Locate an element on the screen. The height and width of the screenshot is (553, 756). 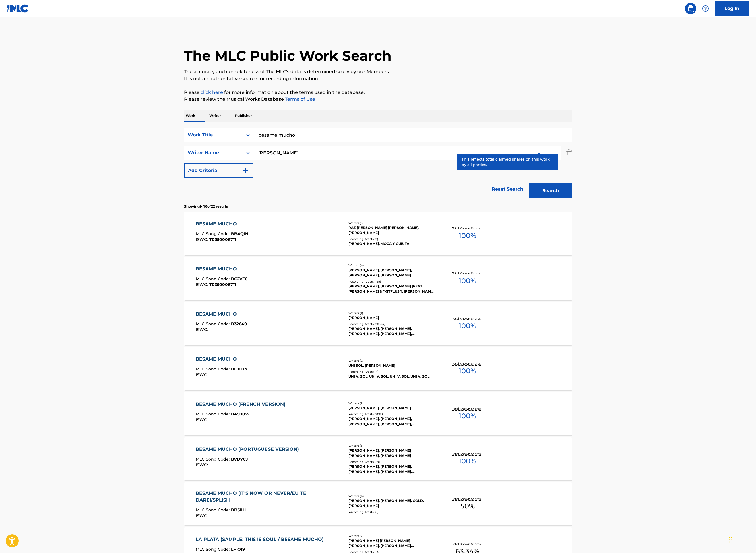
p: Writer is located at coordinates (215, 116).